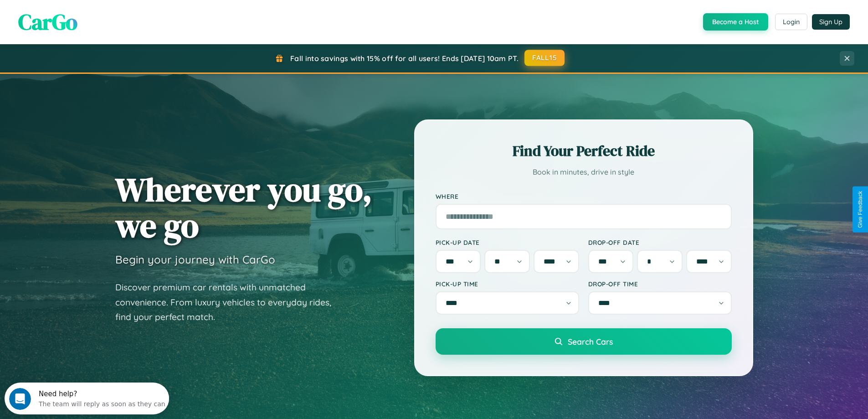 The image size is (868, 419). I want to click on label: Drop-off Time, so click(660, 284).